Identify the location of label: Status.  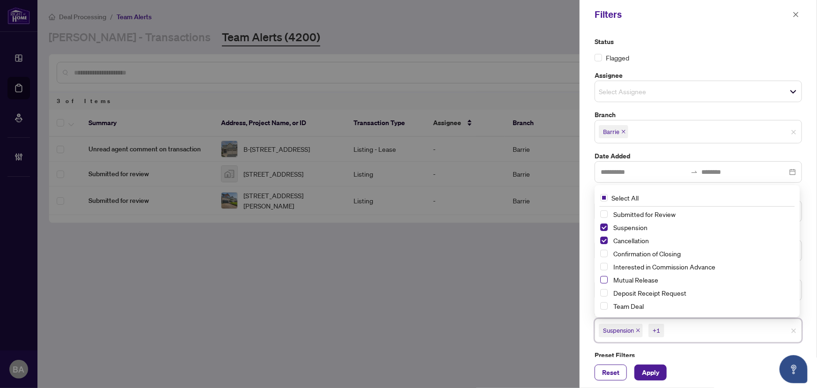
(698, 42).